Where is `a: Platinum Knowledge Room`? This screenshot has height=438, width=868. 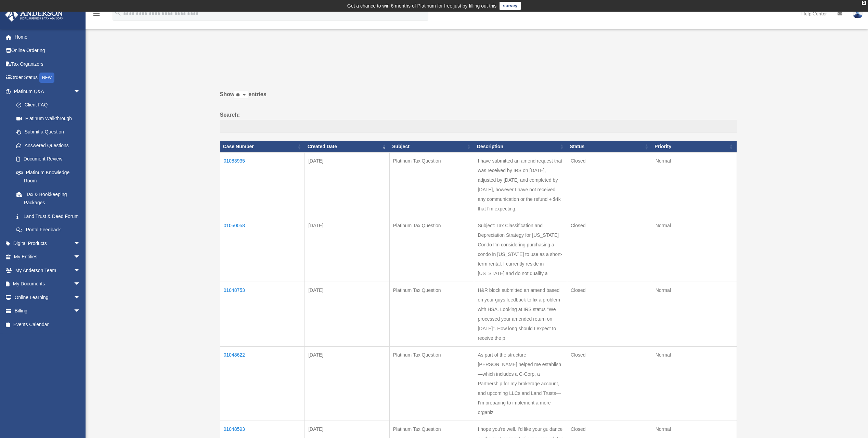
a: Platinum Knowledge Room is located at coordinates (49, 177).